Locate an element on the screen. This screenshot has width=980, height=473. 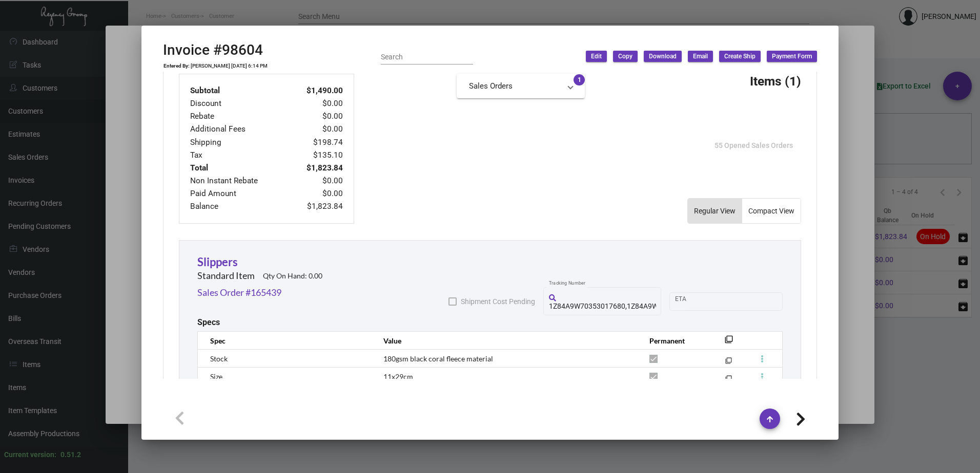
span: Create Ship is located at coordinates (739, 56).